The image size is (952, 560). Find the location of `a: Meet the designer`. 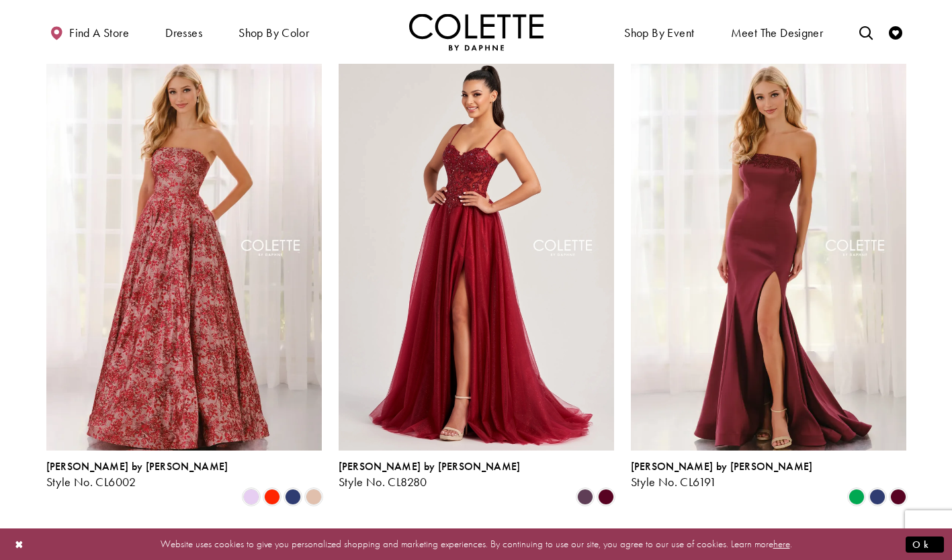

a: Meet the designer is located at coordinates (777, 32).